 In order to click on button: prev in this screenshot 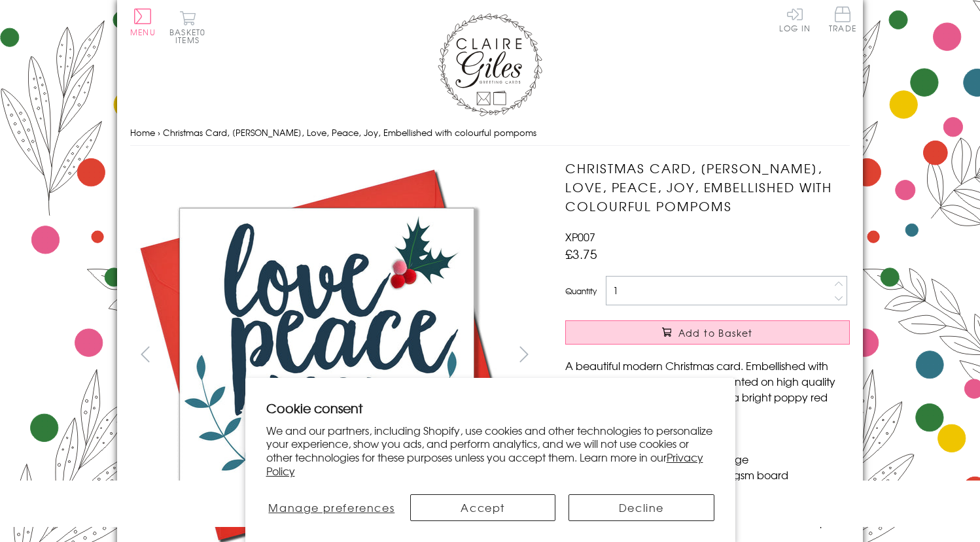, I will do `click(144, 353)`.